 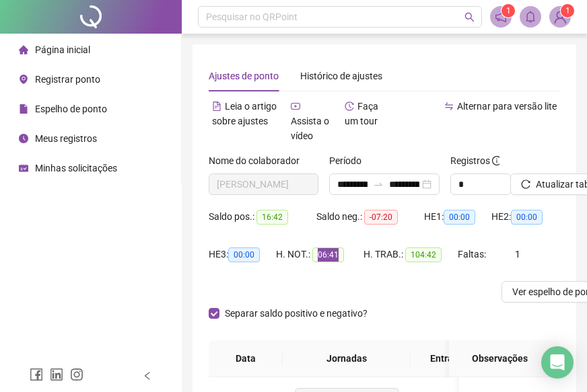 I want to click on span: search, so click(x=469, y=17).